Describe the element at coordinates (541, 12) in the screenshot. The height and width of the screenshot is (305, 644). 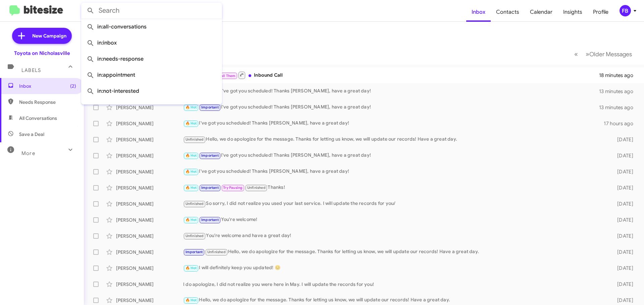
I see `span: Calendar` at that location.